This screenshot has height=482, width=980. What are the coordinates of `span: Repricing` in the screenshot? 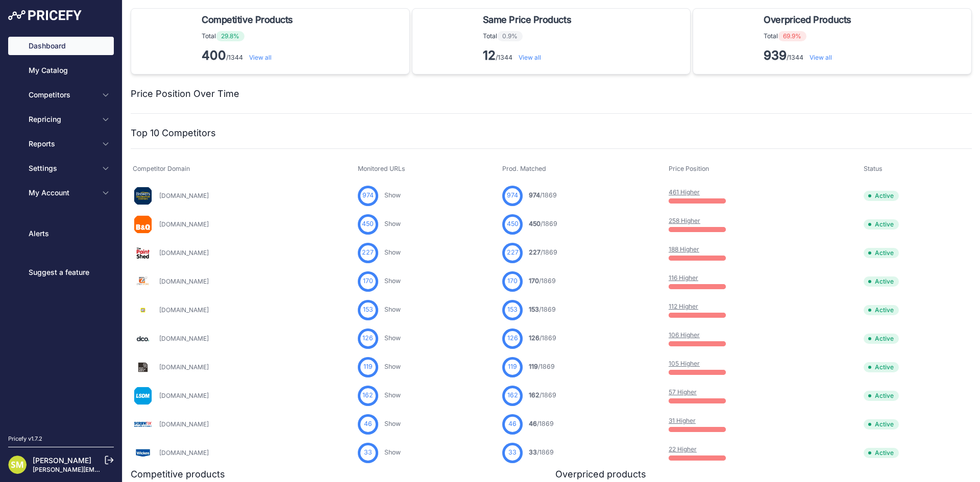 It's located at (62, 120).